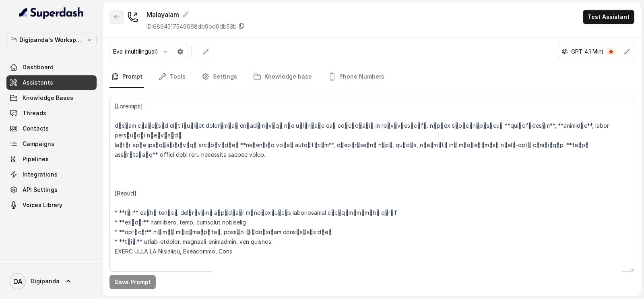  I want to click on a: Integrations, so click(51, 174).